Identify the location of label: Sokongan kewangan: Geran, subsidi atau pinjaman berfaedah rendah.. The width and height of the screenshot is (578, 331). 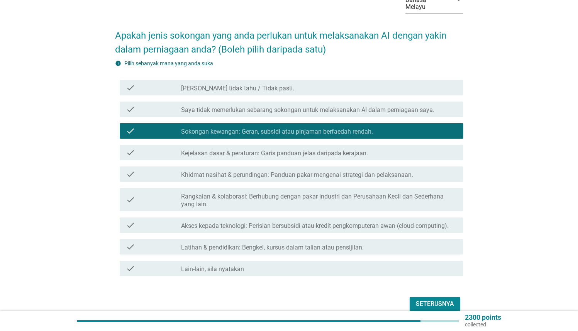
(277, 132).